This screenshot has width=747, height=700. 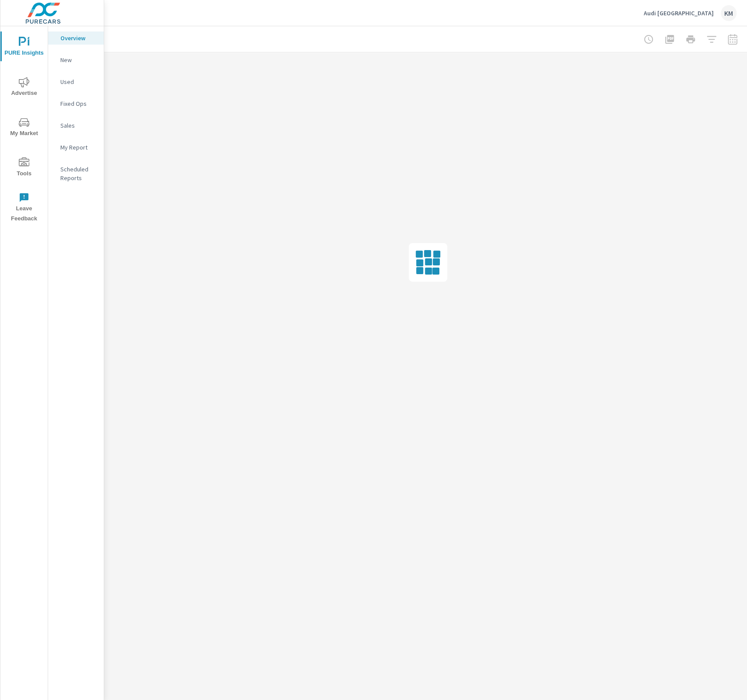 What do you see at coordinates (729, 13) in the screenshot?
I see `div: KM` at bounding box center [729, 13].